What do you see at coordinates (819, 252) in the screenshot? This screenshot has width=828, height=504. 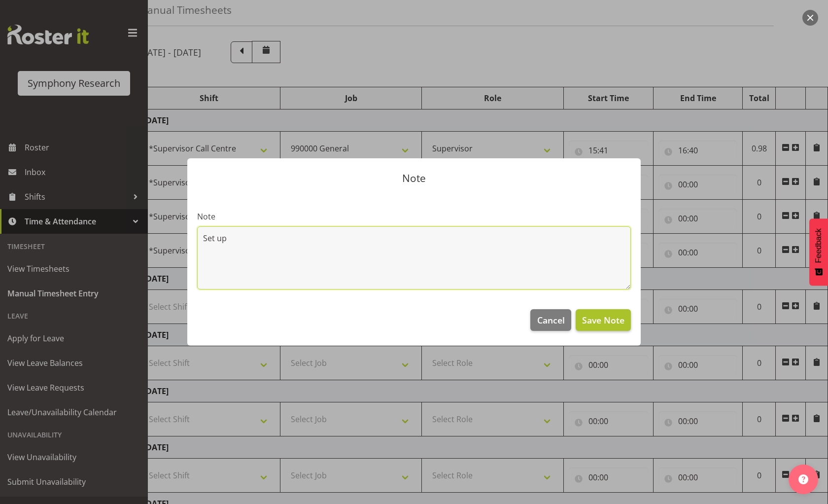 I see `button: Feedback - Show survey` at bounding box center [819, 252].